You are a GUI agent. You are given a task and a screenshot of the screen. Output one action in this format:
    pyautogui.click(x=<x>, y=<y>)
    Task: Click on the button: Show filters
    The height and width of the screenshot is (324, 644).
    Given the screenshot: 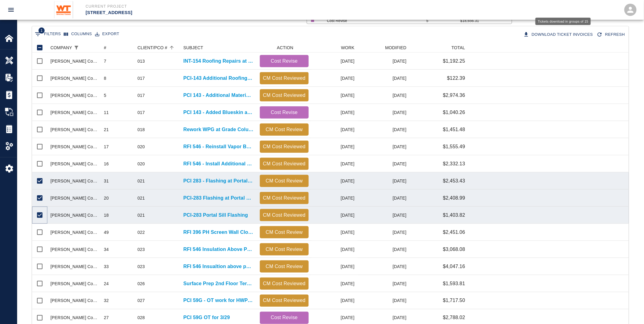 What is the action you would take?
    pyautogui.click(x=76, y=48)
    